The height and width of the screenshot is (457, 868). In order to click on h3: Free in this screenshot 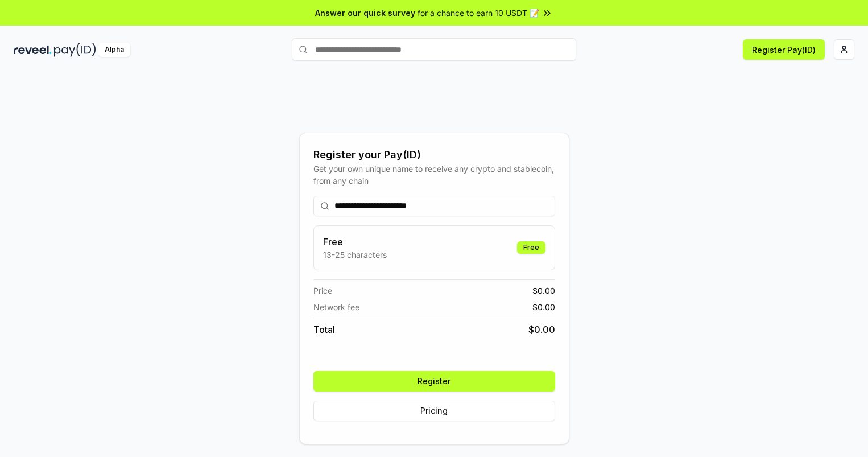, I will do `click(355, 242)`.